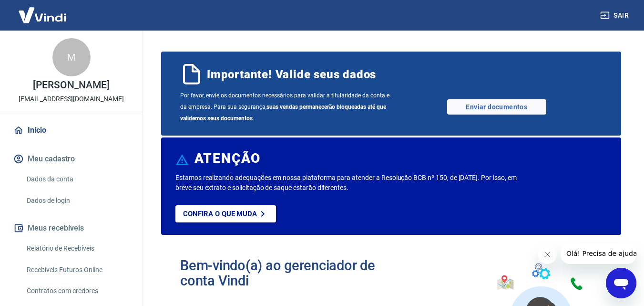 This screenshot has width=644, height=306. I want to click on a: Recebíveis Futuros Online, so click(77, 269).